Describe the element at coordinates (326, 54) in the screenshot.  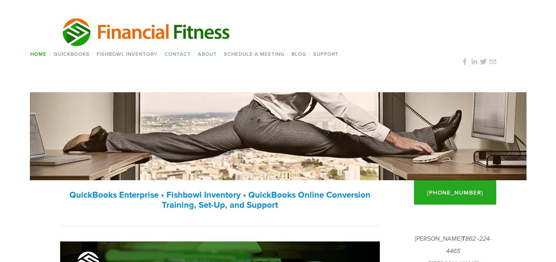
I see `a: Support` at that location.